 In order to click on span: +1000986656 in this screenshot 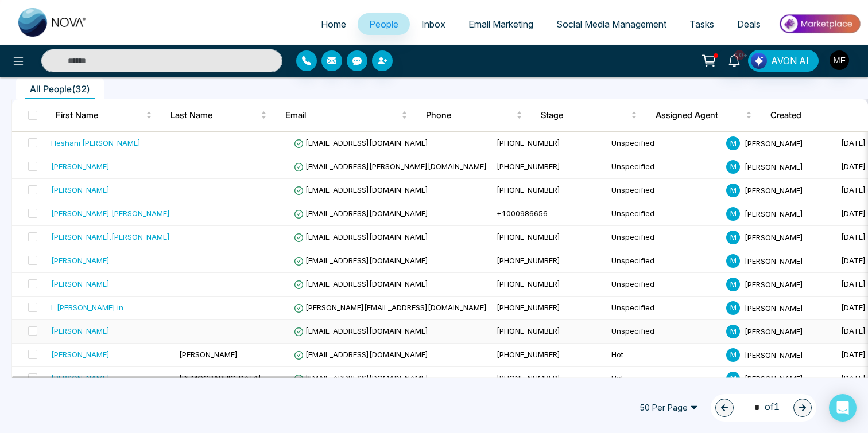, I will do `click(522, 213)`.